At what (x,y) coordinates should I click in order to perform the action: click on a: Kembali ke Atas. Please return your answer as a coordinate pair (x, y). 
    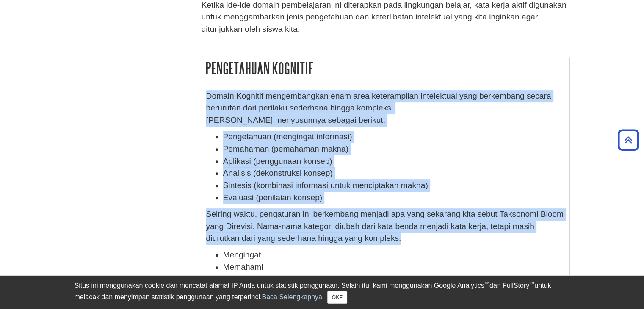
    Looking at the image, I should click on (629, 140).